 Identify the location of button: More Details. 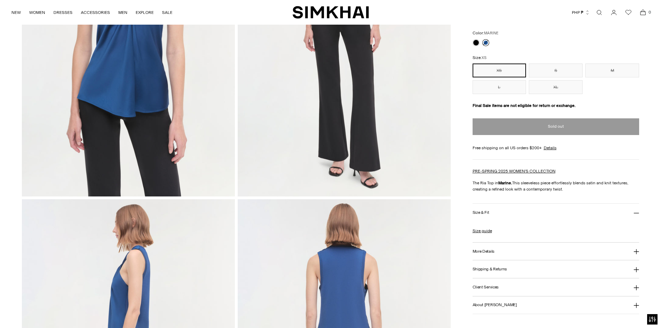
(556, 251).